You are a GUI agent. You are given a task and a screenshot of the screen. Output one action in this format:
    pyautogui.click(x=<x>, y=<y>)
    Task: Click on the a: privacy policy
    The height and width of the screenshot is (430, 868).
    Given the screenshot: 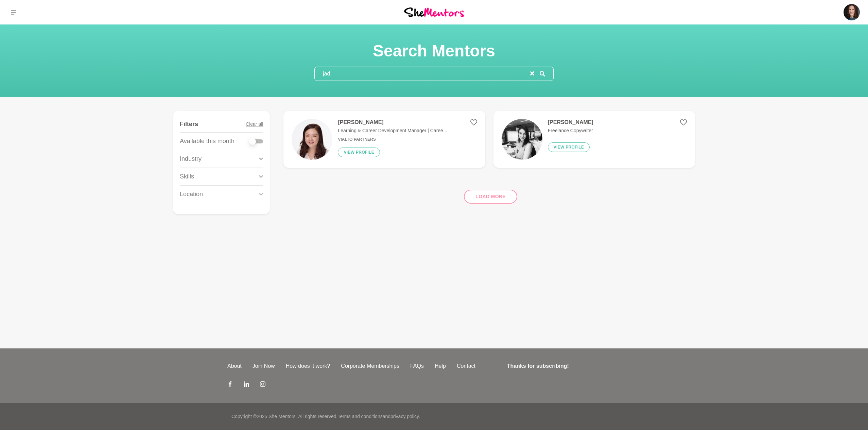 What is the action you would take?
    pyautogui.click(x=404, y=416)
    